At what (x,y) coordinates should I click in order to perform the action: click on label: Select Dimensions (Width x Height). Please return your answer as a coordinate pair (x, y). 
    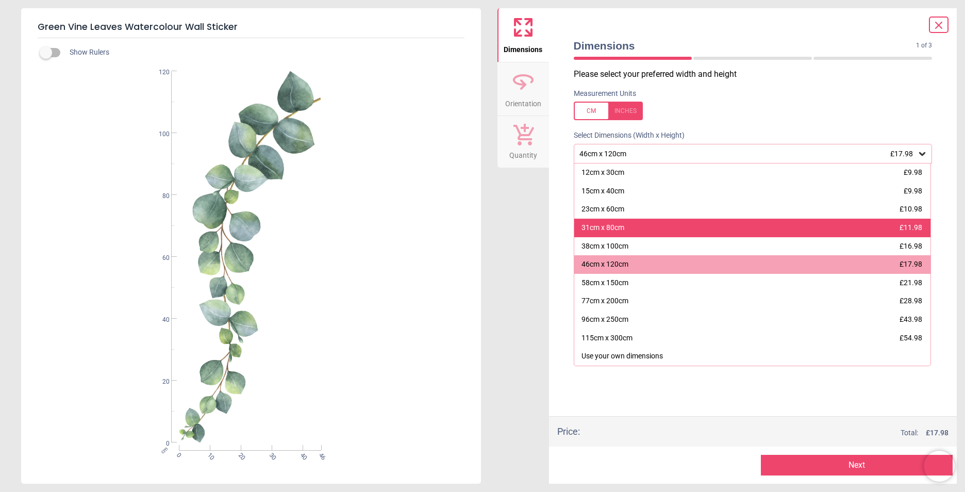
    Looking at the image, I should click on (625, 136).